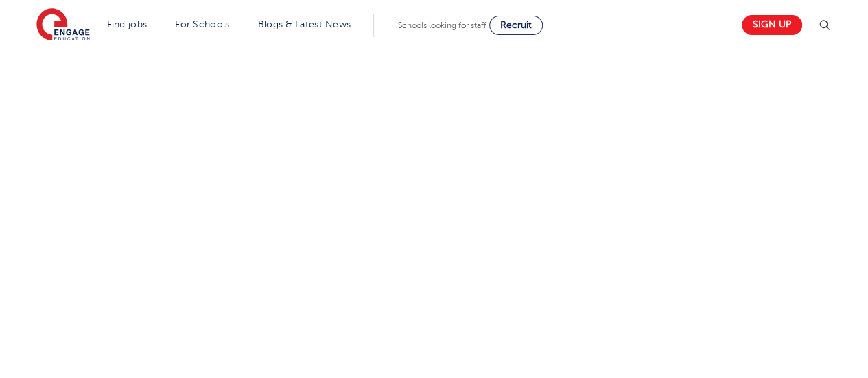 Image resolution: width=868 pixels, height=378 pixels. Describe the element at coordinates (202, 24) in the screenshot. I see `a: For Schools` at that location.